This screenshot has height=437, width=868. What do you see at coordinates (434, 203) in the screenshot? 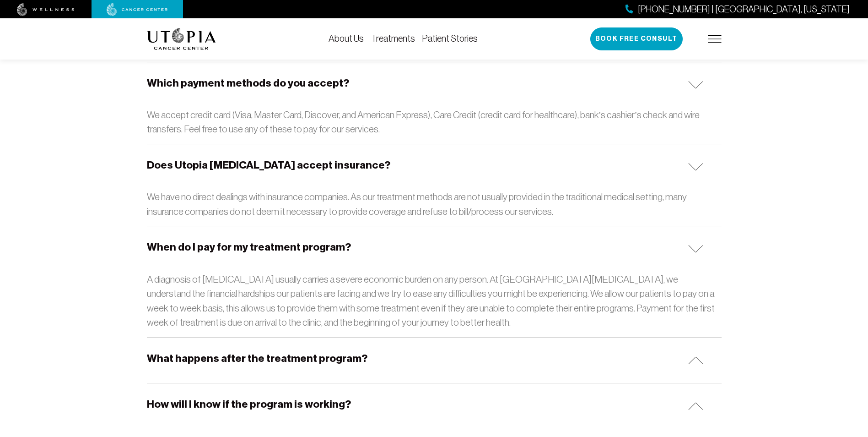
I see `p: We have no direct dealings with insurance companies. As our treatment methods are not usually pro...` at bounding box center [434, 203].